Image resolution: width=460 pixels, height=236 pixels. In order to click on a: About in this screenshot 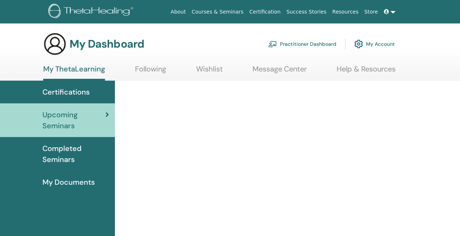, I will do `click(178, 12)`.